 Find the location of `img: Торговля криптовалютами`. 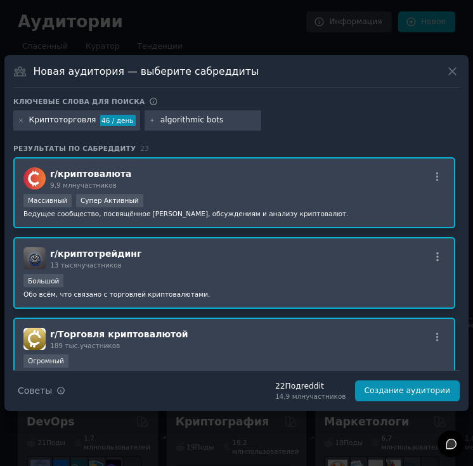

img: Торговля криптовалютами is located at coordinates (34, 339).